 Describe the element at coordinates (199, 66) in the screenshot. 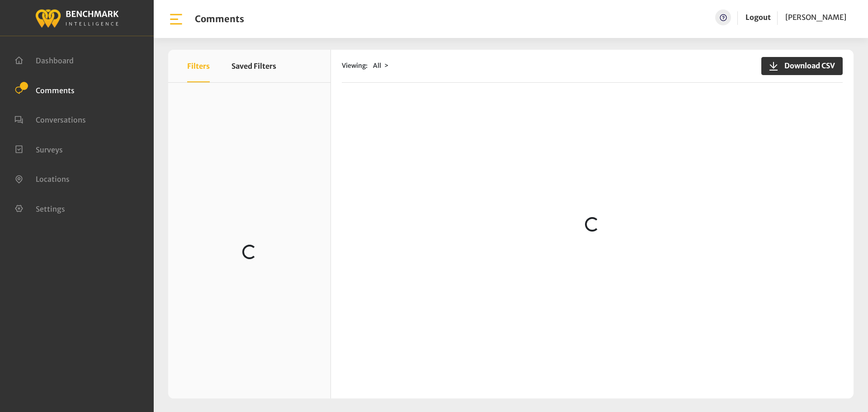

I see `button: Filters` at that location.